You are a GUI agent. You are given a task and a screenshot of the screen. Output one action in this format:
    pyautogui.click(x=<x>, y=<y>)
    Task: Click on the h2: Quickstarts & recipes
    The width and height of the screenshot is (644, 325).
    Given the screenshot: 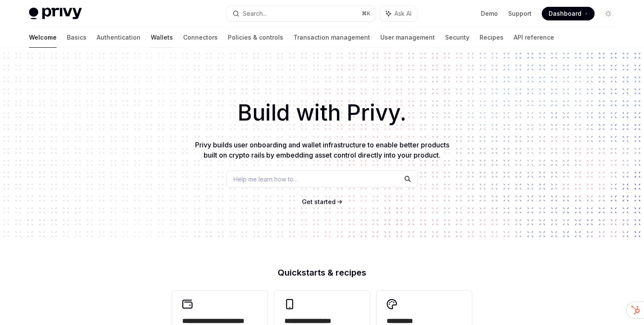 What is the action you would take?
    pyautogui.click(x=322, y=273)
    